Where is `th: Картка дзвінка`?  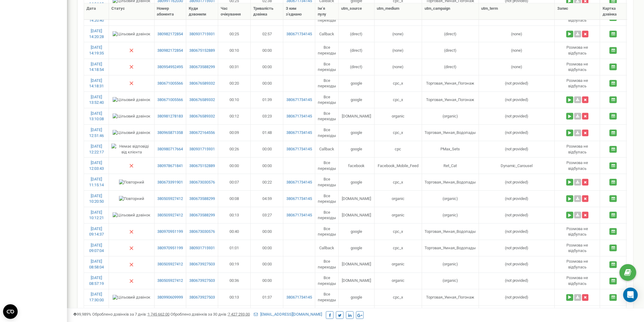
th: Картка дзвінка is located at coordinates (613, 11).